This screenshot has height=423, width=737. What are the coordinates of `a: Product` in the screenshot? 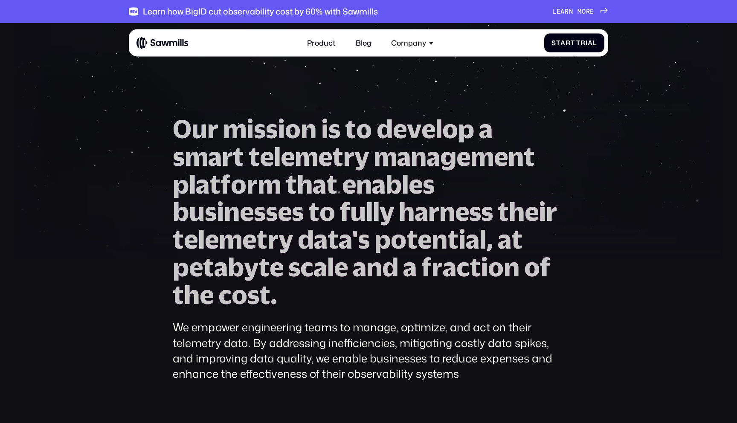 It's located at (321, 43).